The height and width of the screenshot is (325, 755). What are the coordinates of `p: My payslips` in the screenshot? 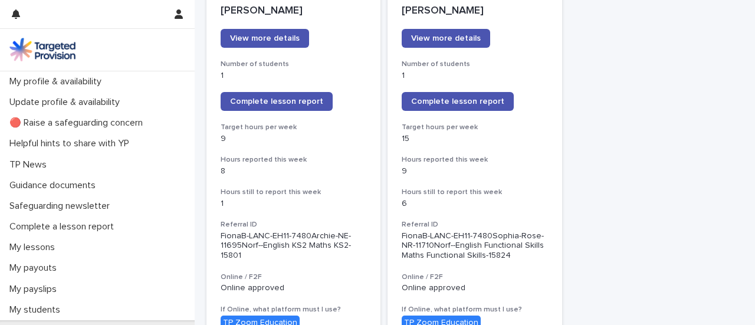 It's located at (35, 289).